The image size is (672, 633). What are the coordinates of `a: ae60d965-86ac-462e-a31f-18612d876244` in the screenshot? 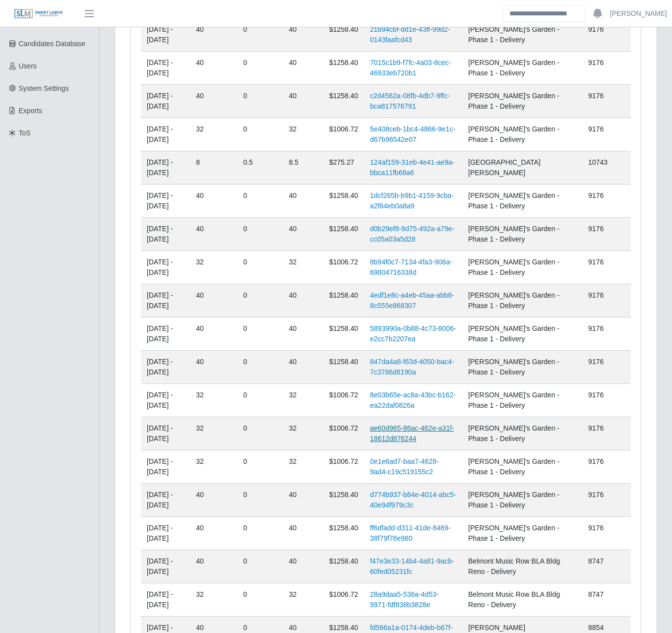 It's located at (412, 433).